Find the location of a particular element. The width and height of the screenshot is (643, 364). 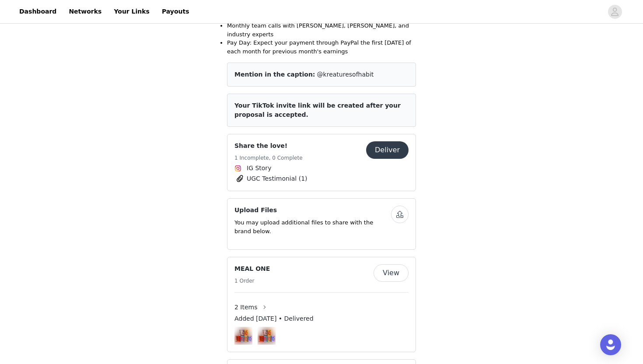

span: Mention in the caption: is located at coordinates (275, 75).